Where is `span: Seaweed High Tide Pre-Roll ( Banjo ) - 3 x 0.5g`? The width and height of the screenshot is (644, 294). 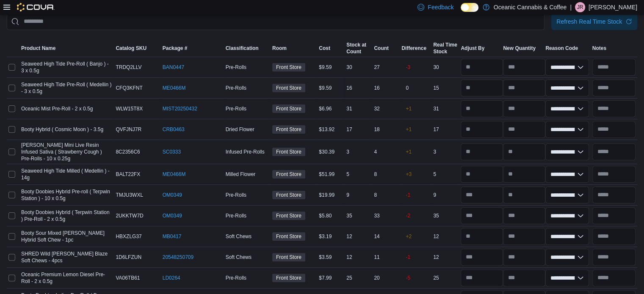
span: Seaweed High Tide Pre-Roll ( Banjo ) - 3 x 0.5g is located at coordinates (66, 68).